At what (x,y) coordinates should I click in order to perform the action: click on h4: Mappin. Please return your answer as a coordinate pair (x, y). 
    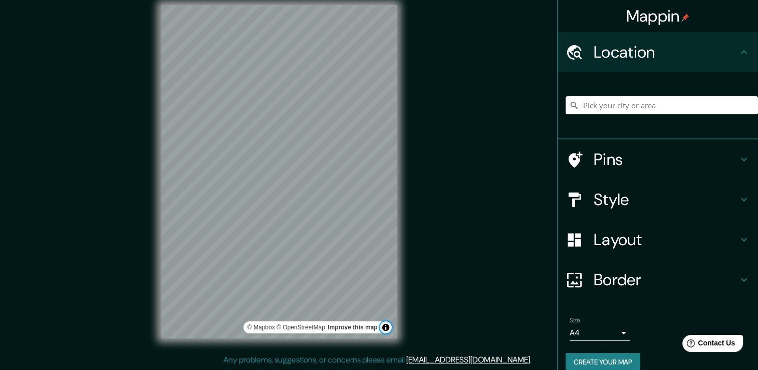
    Looking at the image, I should click on (658, 16).